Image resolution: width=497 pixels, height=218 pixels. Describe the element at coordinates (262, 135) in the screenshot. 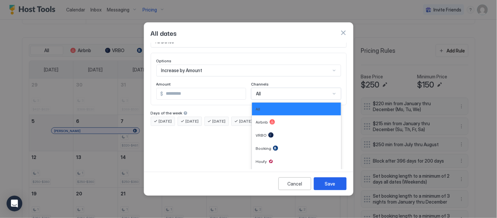

I see `span: VRBO` at that location.